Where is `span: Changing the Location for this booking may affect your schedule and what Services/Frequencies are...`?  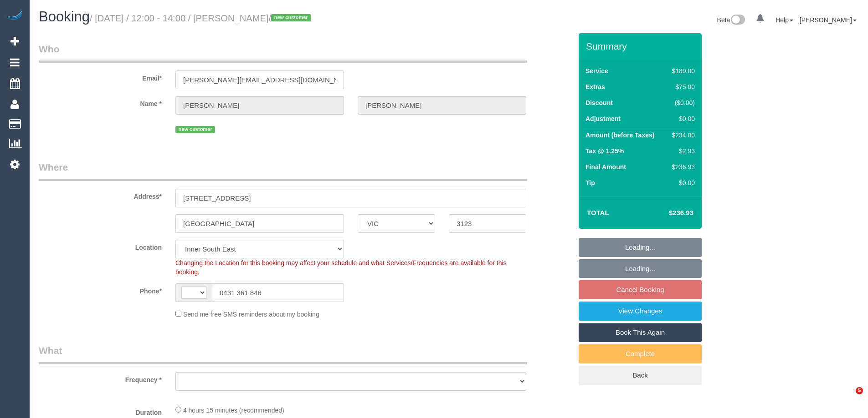
span: Changing the Location for this booking may affect your schedule and what Services/Frequencies are... is located at coordinates (341, 267).